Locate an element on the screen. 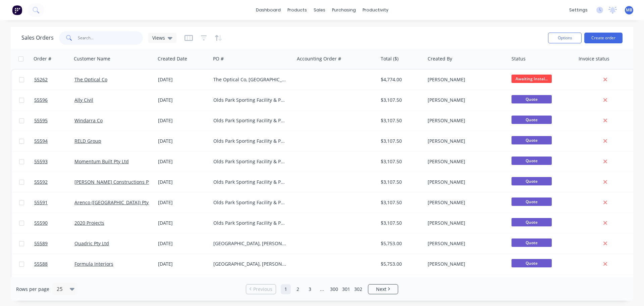  a: 55595 is located at coordinates (54, 121).